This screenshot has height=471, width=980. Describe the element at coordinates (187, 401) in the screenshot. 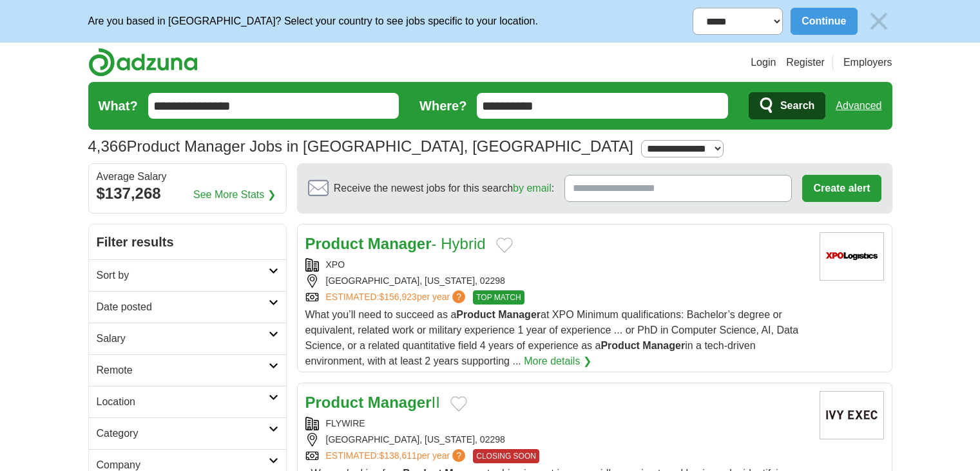

I see `a: Location` at that location.